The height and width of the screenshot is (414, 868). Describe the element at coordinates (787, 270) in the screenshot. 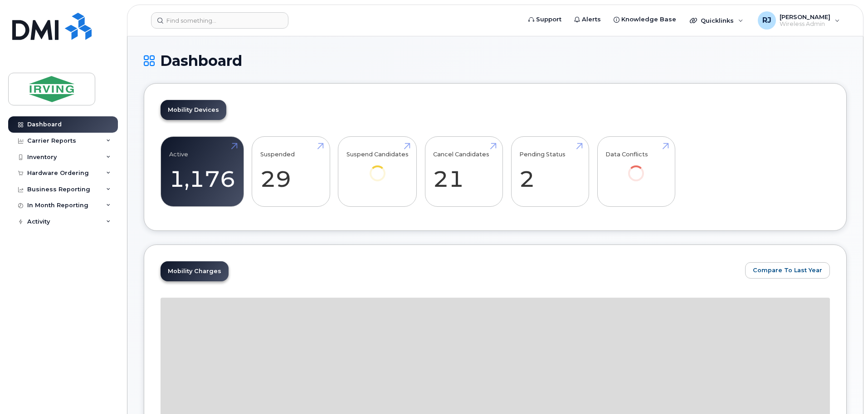

I see `button: Compare To Last Year` at that location.